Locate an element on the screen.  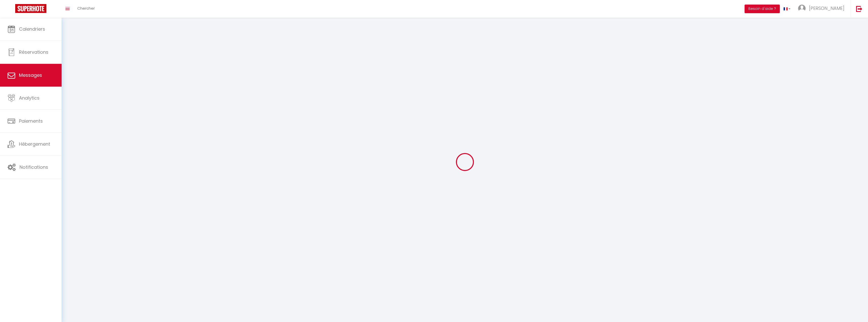
span: Analytics is located at coordinates (29, 98).